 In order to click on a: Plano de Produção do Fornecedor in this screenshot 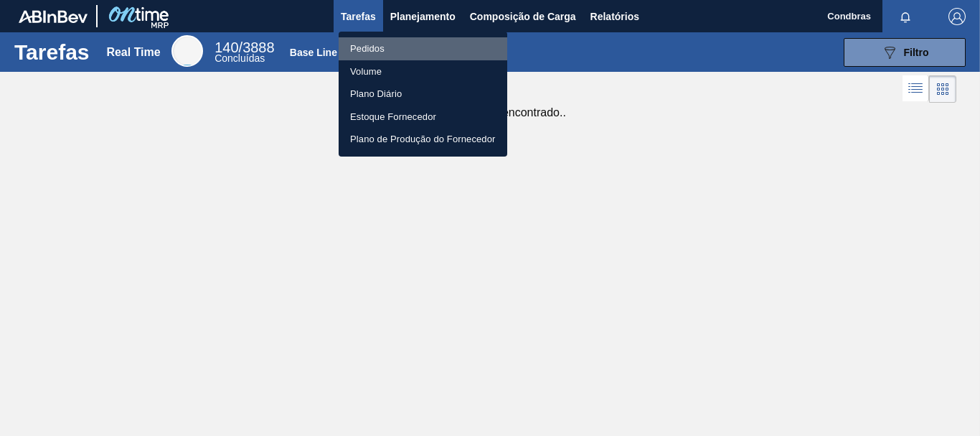, I will do `click(423, 140)`.